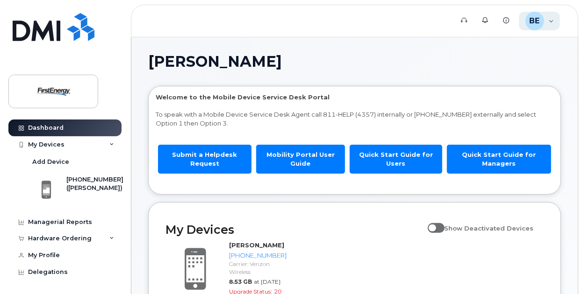 The height and width of the screenshot is (294, 583). What do you see at coordinates (431, 223) in the screenshot?
I see `input: Show Deactivated Devices` at bounding box center [431, 223].